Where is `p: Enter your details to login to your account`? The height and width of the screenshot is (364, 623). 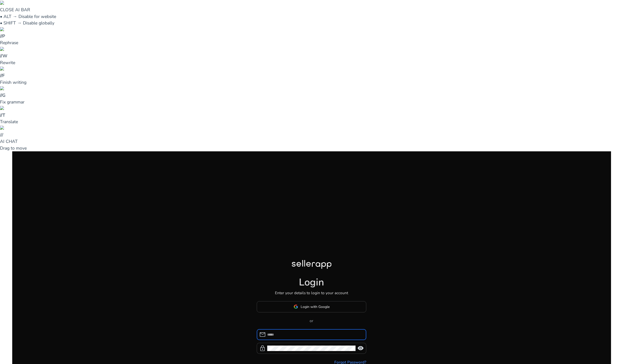 p: Enter your details to login to your account is located at coordinates (312, 292).